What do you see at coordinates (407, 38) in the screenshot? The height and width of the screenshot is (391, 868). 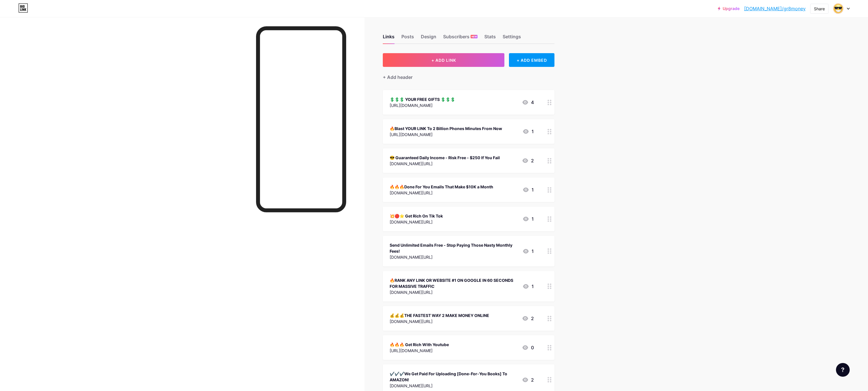 I see `div: Posts` at bounding box center [407, 38].